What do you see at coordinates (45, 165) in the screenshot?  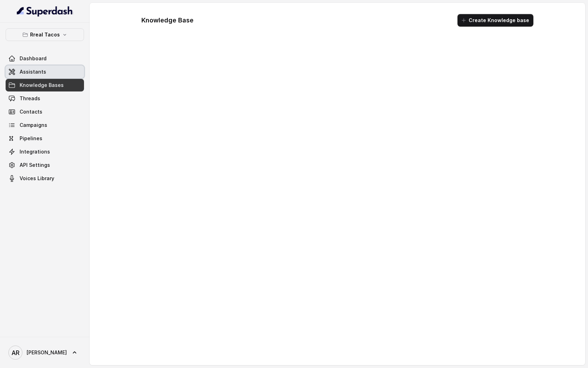 I see `a: API Settings` at bounding box center [45, 165].